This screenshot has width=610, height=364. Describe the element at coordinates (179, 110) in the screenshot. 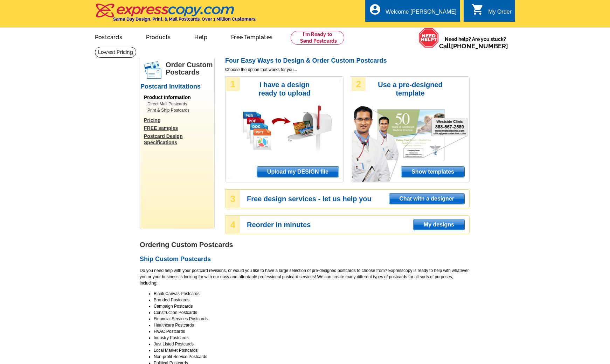

I see `a: Print & Ship Postcards` at that location.